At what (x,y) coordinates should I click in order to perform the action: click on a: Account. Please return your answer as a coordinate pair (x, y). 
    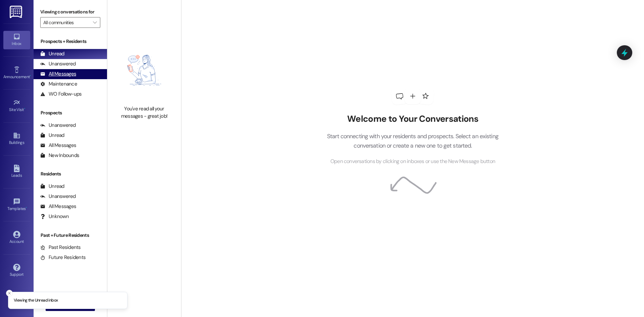
    Looking at the image, I should click on (17, 238).